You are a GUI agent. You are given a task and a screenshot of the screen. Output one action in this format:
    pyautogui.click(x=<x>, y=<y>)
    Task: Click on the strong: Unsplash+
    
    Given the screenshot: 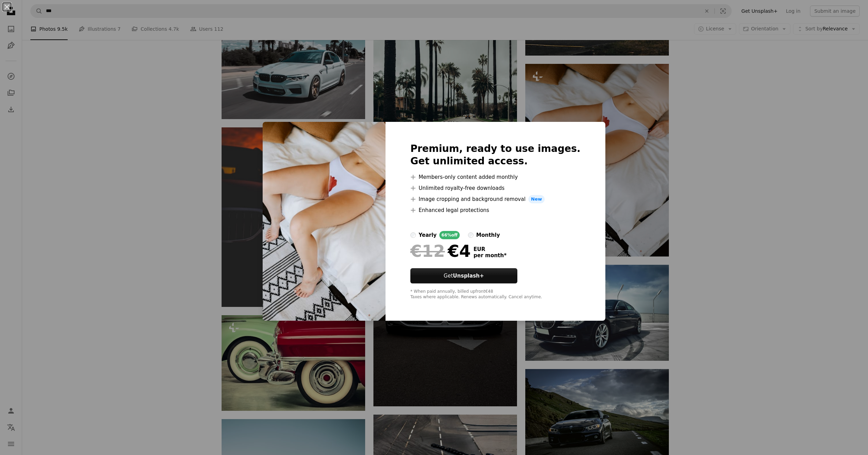 What is the action you would take?
    pyautogui.click(x=469, y=276)
    